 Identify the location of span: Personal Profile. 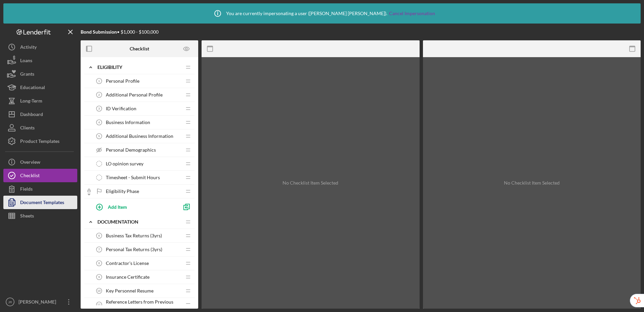
(122, 81).